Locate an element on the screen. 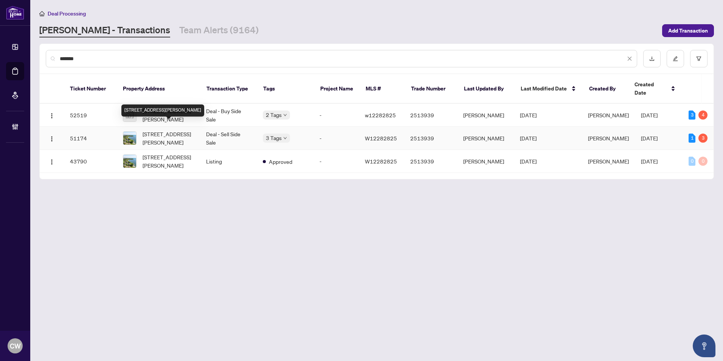 This screenshot has width=723, height=361. span: download is located at coordinates (652, 59).